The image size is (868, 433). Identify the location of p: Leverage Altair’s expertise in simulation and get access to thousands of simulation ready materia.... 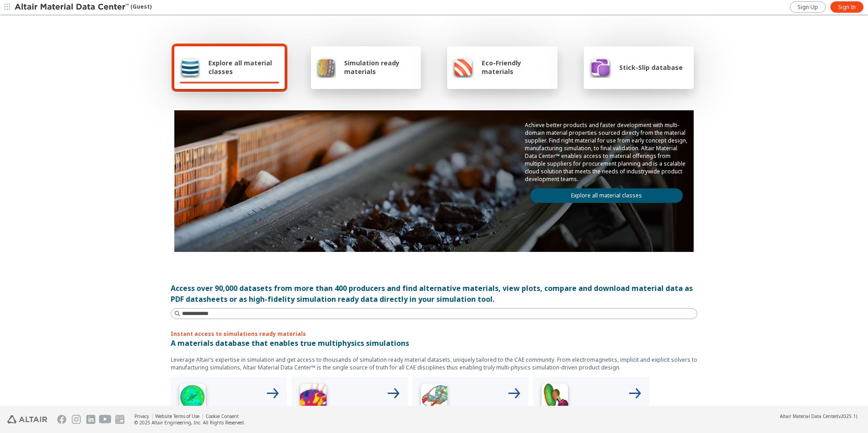
(434, 364).